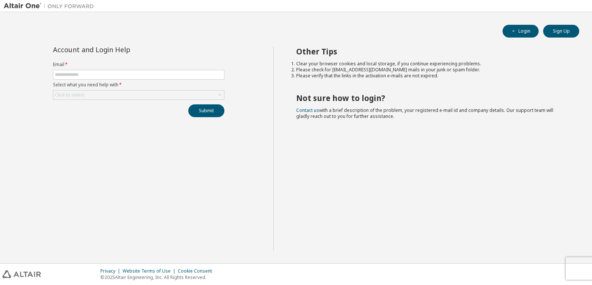 The height and width of the screenshot is (285, 592). What do you see at coordinates (197, 271) in the screenshot?
I see `div: Cookie Consent` at bounding box center [197, 271].